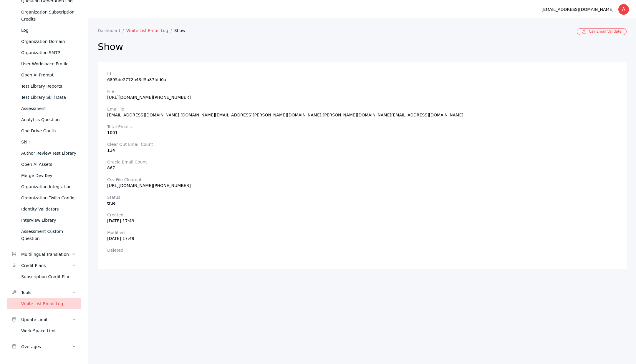 The image size is (636, 364). Describe the element at coordinates (362, 200) in the screenshot. I see `section: true` at that location.